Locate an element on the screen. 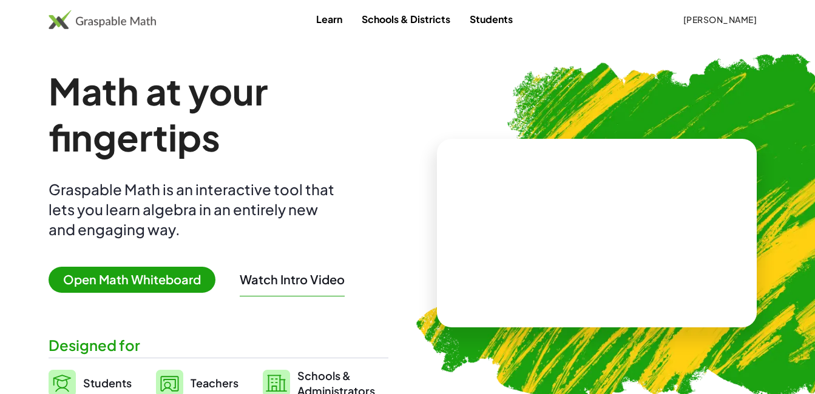 Image resolution: width=815 pixels, height=394 pixels. span: Students is located at coordinates (107, 383).